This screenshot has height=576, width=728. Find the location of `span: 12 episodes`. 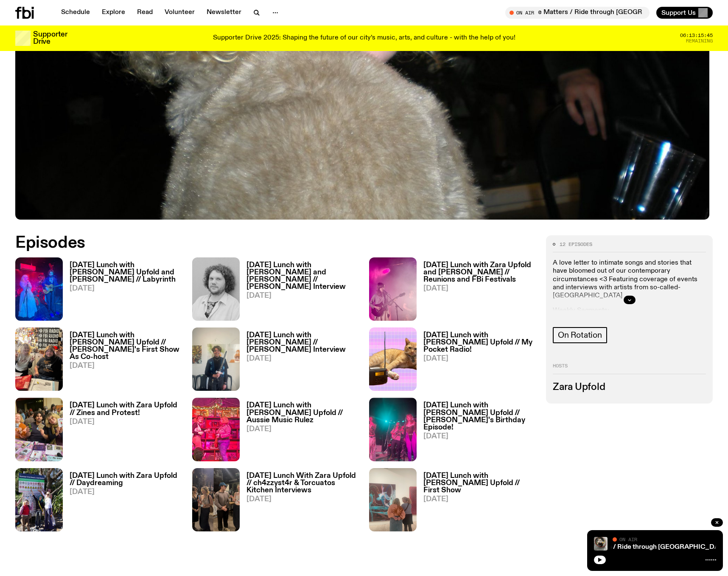

span: 12 episodes is located at coordinates (576, 244).